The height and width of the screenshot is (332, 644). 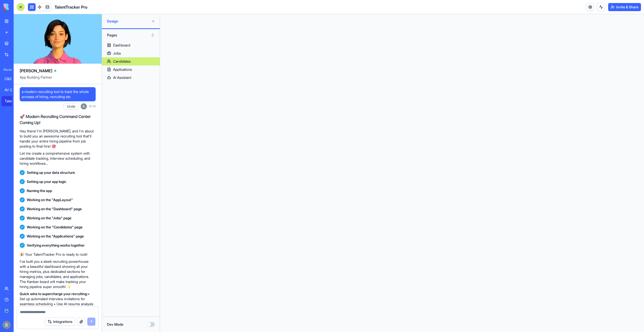 What do you see at coordinates (122, 61) in the screenshot?
I see `div: Candidates` at bounding box center [122, 61].